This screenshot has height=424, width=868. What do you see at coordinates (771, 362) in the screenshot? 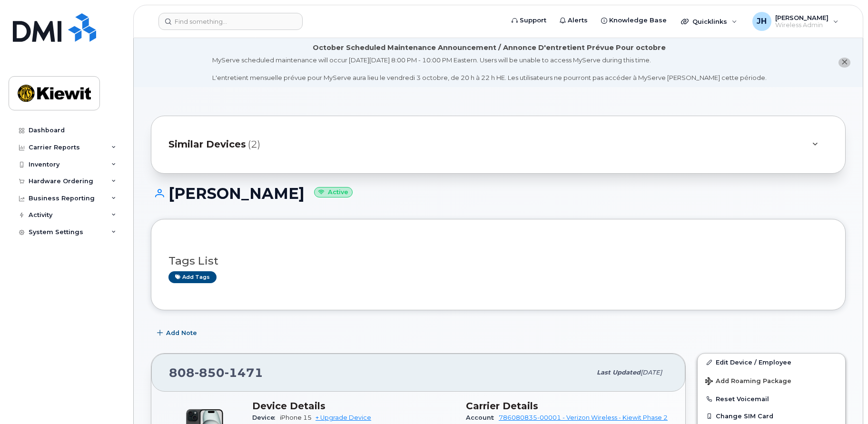
I see `a: Edit Device / Employee` at bounding box center [771, 362].